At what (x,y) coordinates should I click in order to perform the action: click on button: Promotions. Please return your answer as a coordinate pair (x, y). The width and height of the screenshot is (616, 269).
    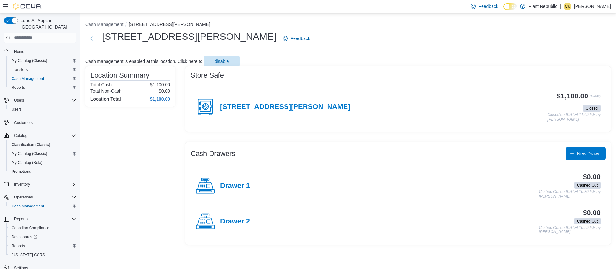
    Looking at the image, I should click on (43, 172).